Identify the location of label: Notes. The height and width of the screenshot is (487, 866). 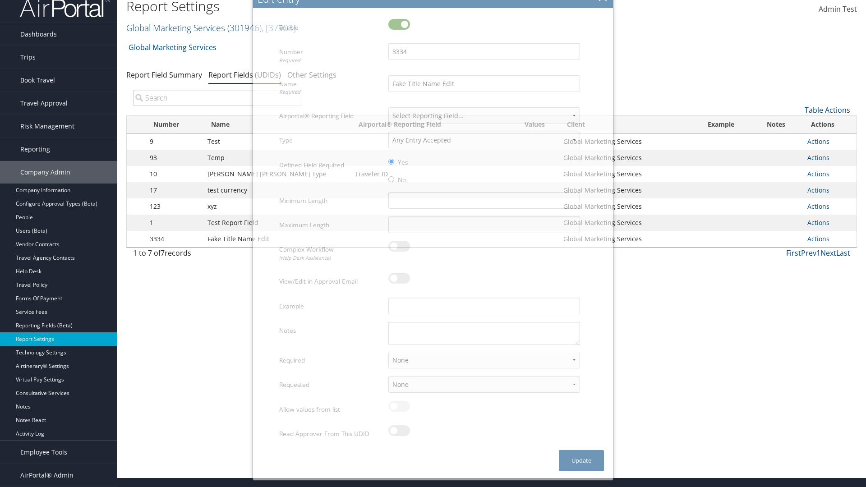
(330, 331).